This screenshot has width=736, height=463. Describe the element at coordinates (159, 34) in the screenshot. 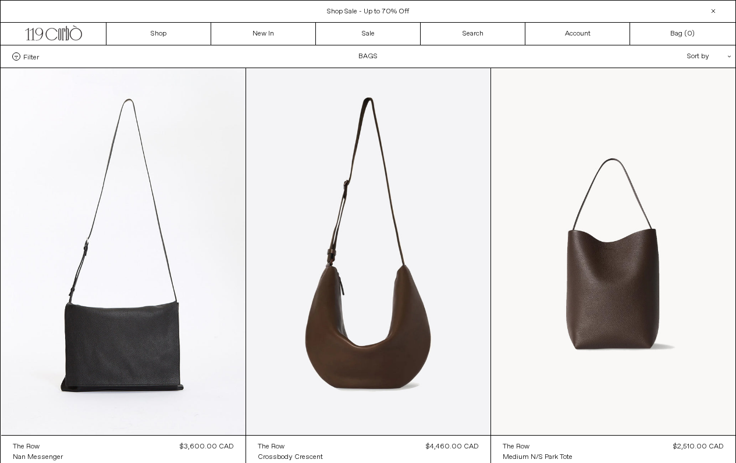

I see `a: Shop` at that location.